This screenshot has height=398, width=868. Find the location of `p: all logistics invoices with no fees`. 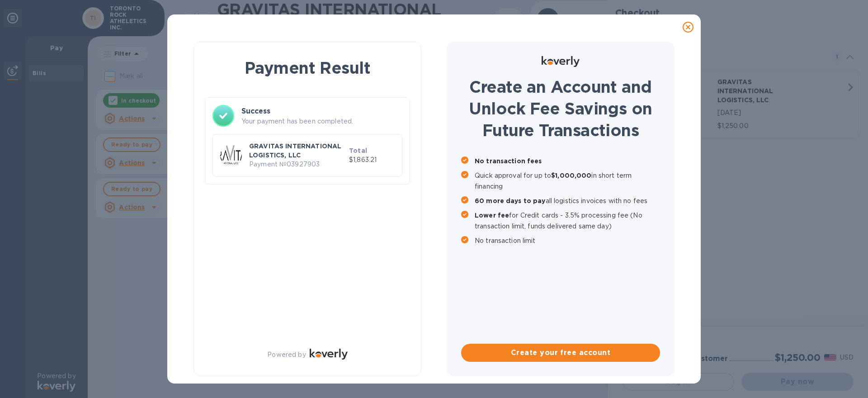

p: all logistics invoices with no fees is located at coordinates (567, 201).